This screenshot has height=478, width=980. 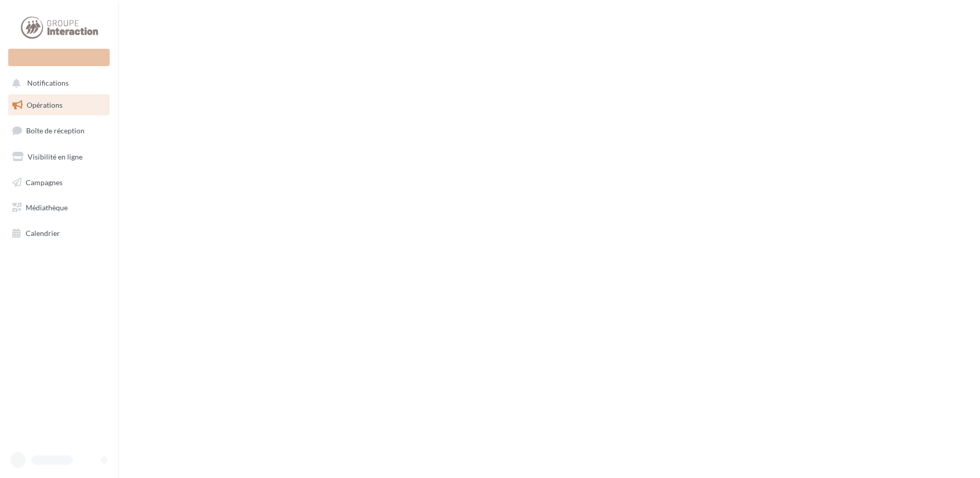 I want to click on a: Boîte de réception, so click(x=59, y=130).